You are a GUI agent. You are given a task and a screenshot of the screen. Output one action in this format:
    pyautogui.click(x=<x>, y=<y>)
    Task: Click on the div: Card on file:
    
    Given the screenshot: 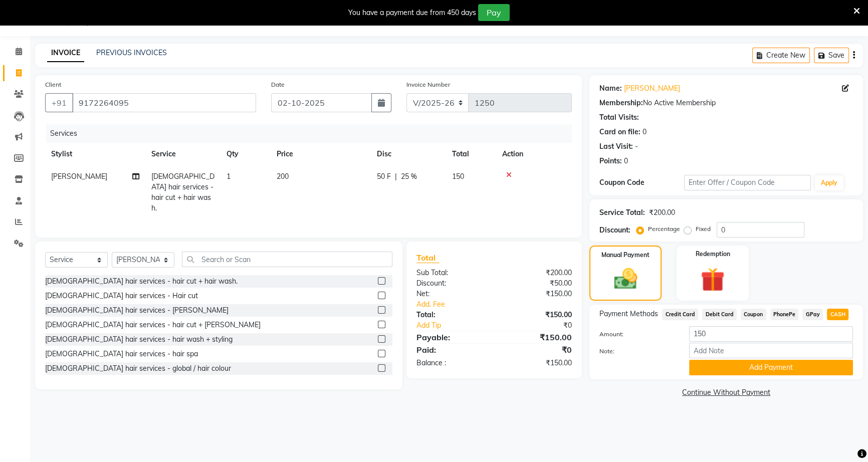 What is the action you would take?
    pyautogui.click(x=620, y=132)
    